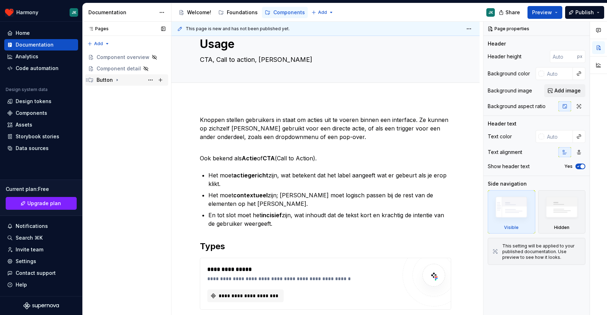  What do you see at coordinates (29, 237) in the screenshot?
I see `div: Search ⌘K` at bounding box center [29, 237].